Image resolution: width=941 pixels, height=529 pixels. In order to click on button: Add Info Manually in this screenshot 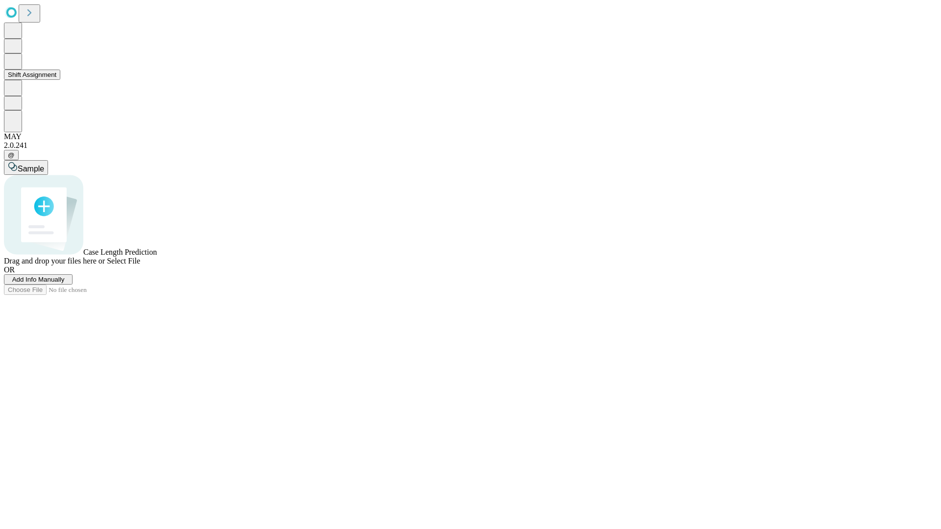, I will do `click(38, 279)`.